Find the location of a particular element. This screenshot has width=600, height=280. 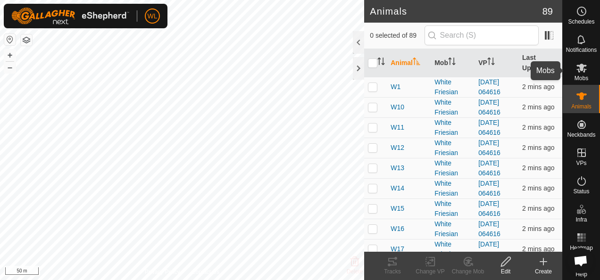

span: W11 is located at coordinates (397, 127).